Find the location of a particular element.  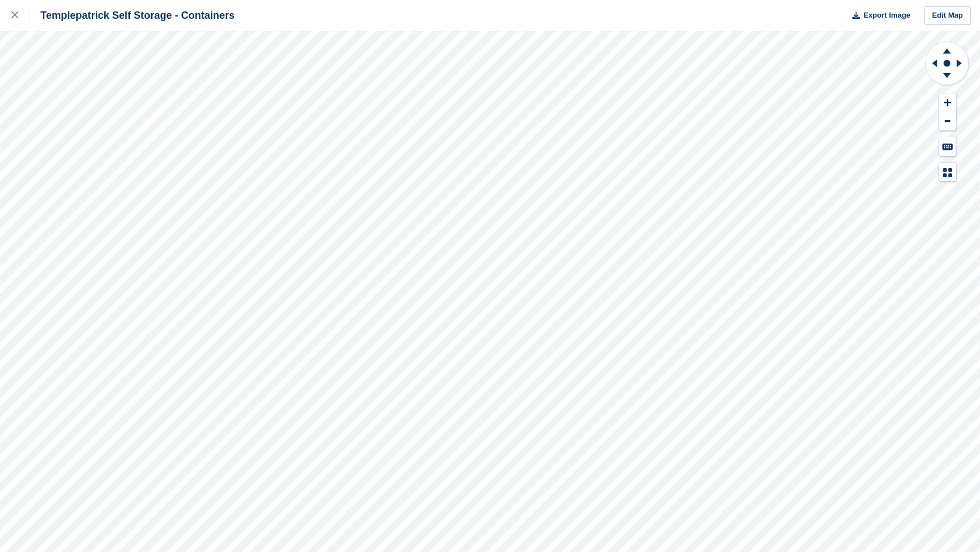

button: Zoom Out is located at coordinates (948, 121).